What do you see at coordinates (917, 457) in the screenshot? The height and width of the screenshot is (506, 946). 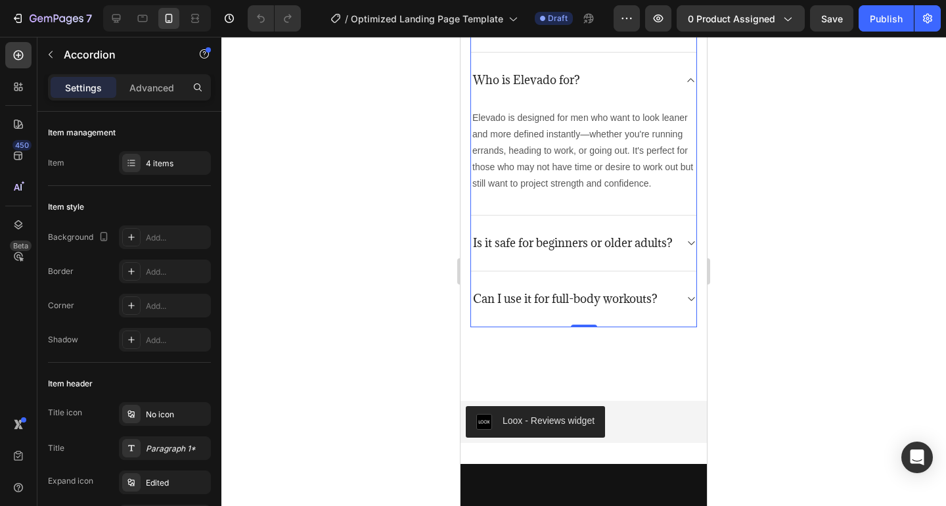 I see `div: Open Intercom Messenger` at bounding box center [917, 457].